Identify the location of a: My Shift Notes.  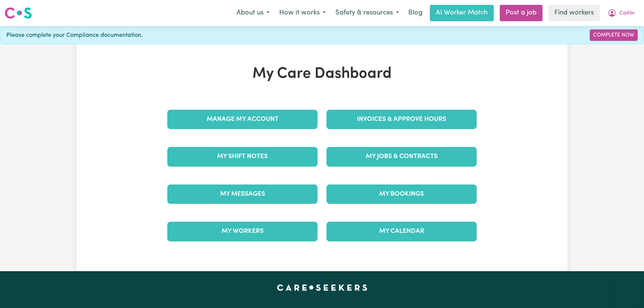
(243, 157).